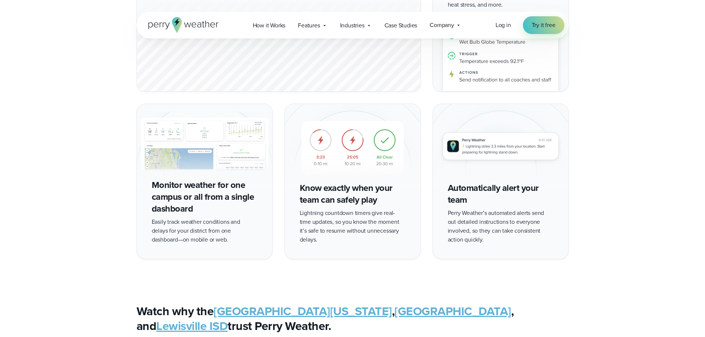  What do you see at coordinates (309, 26) in the screenshot?
I see `span: Features` at bounding box center [309, 26].